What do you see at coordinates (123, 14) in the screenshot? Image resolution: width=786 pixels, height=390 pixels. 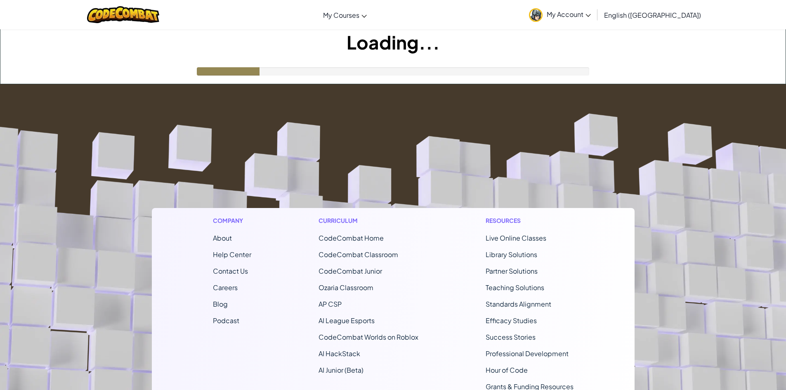 I see `img: CodeCombat logo` at bounding box center [123, 14].